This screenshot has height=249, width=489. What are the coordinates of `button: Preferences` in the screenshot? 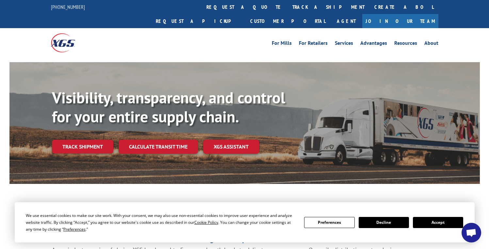 It's located at (329, 222).